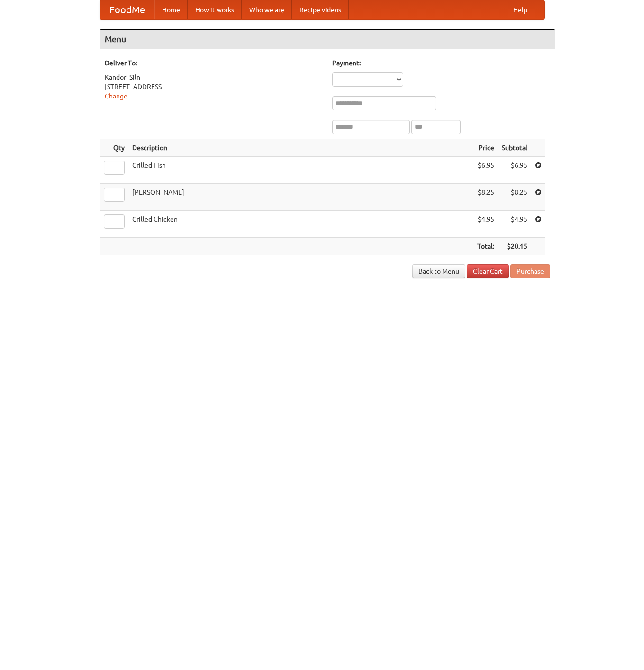  Describe the element at coordinates (486, 246) in the screenshot. I see `th: Total:` at that location.